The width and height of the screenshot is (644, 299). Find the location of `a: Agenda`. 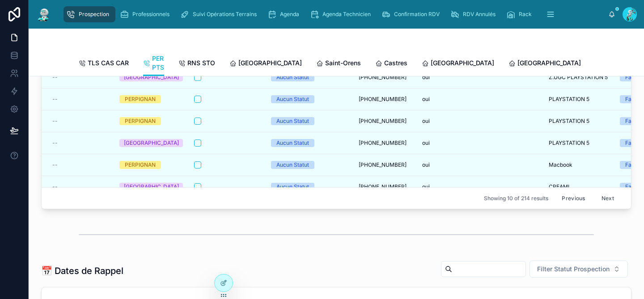

a: Agenda is located at coordinates (285, 14).